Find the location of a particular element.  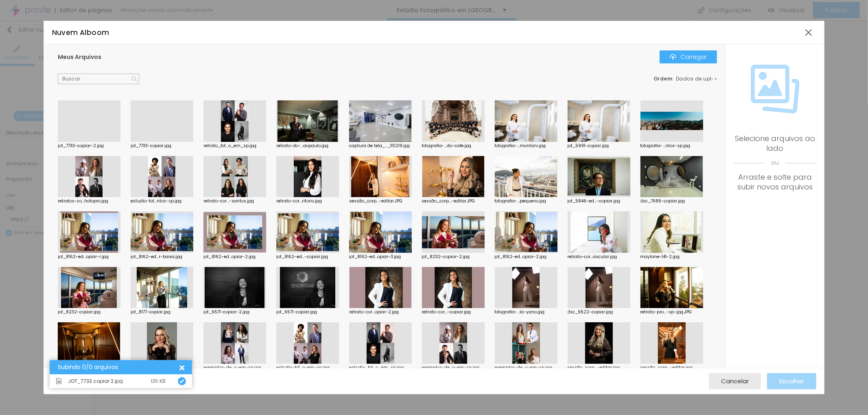

font: dsc_7686-copiar.jpg is located at coordinates (662, 200).